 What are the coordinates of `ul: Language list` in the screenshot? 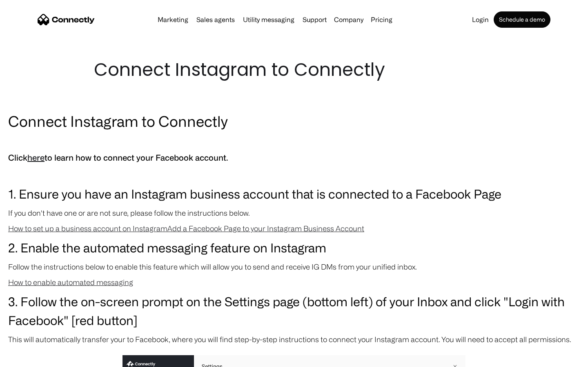 It's located at (33, 359).